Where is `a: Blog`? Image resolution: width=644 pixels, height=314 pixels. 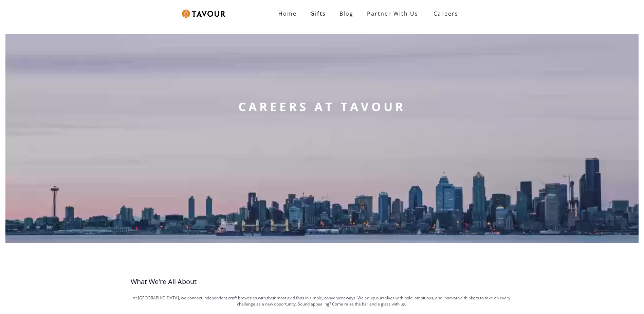 a: Blog is located at coordinates (346, 14).